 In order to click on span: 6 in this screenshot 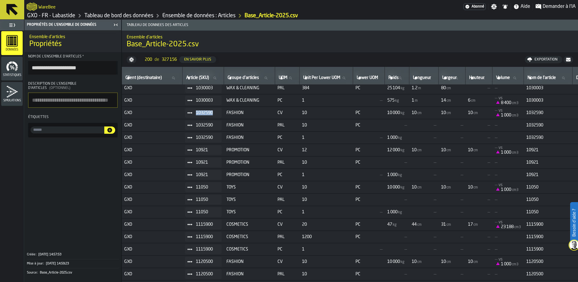, I will do `click(469, 100)`.